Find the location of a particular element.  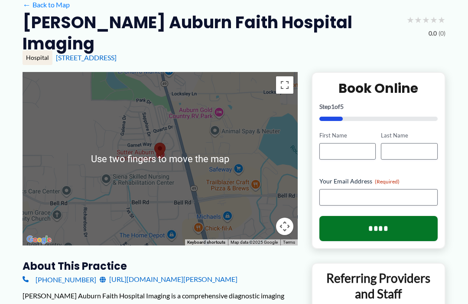

label: First Name is located at coordinates (347, 136).